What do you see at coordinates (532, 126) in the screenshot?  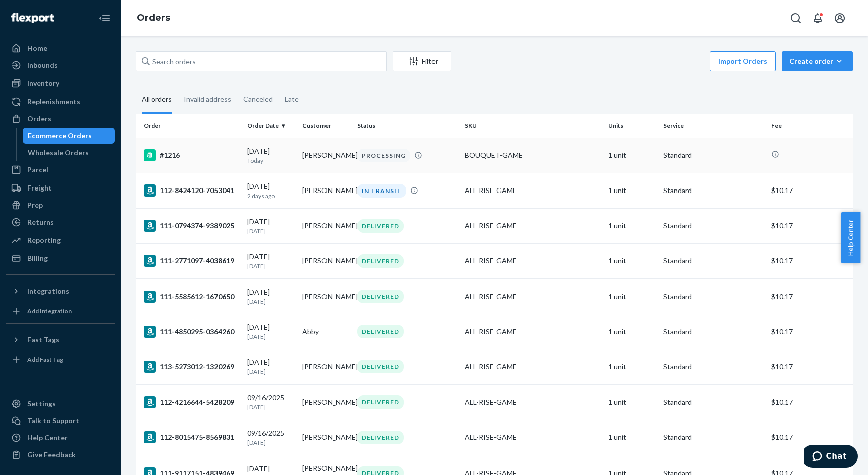 I see `th: SKU` at bounding box center [532, 126].